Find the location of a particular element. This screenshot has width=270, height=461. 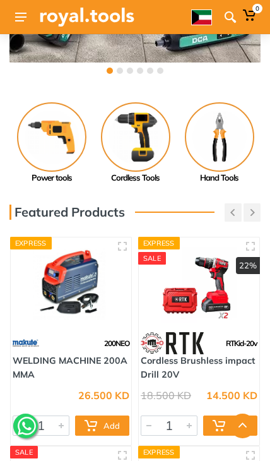

a: 0 is located at coordinates (250, 17).